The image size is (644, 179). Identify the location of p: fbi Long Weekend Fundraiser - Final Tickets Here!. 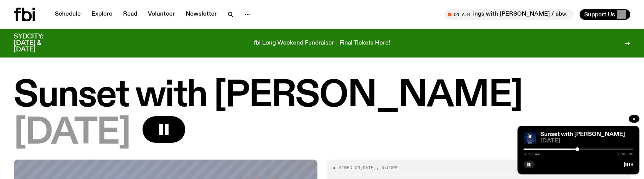
(322, 43).